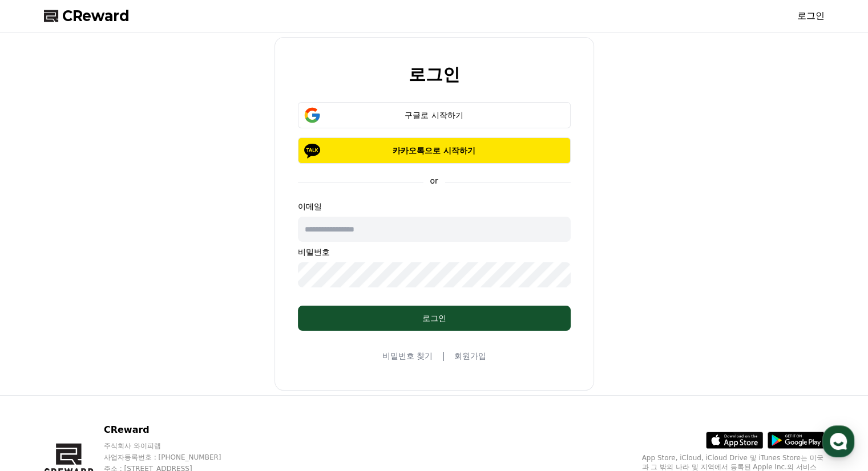  I want to click on div: 구글로 시작하기, so click(434, 115).